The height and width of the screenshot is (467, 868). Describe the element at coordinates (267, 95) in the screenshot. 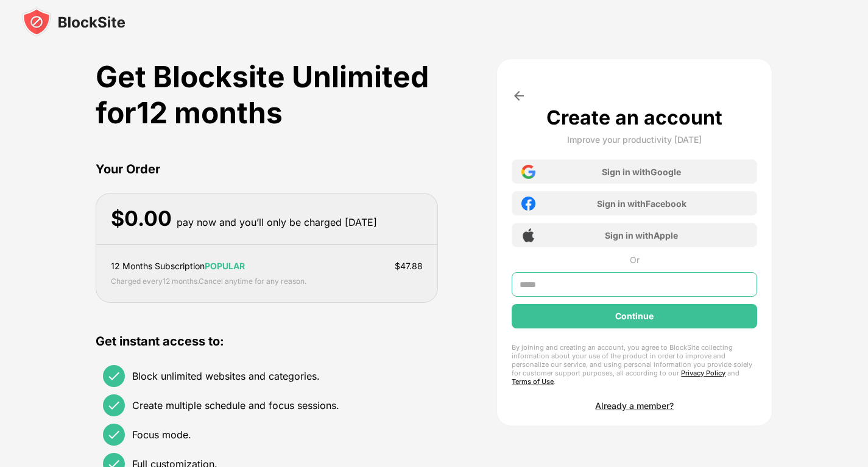

I see `div: Get Blocksite Unlimited for 12 months` at that location.